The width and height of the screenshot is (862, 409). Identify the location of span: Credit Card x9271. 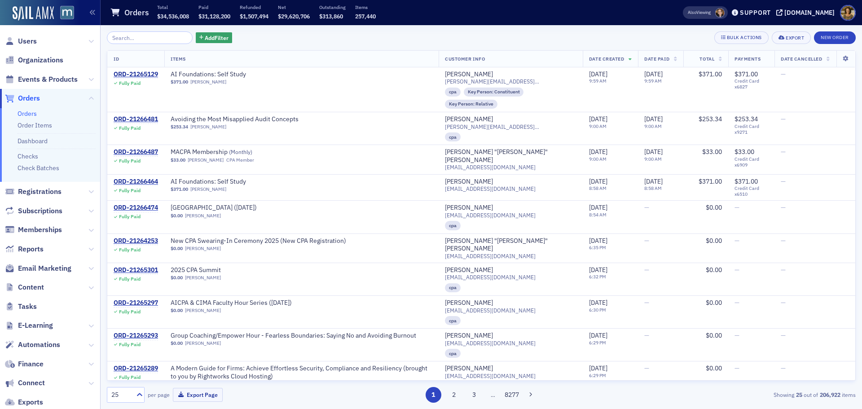
(751, 129).